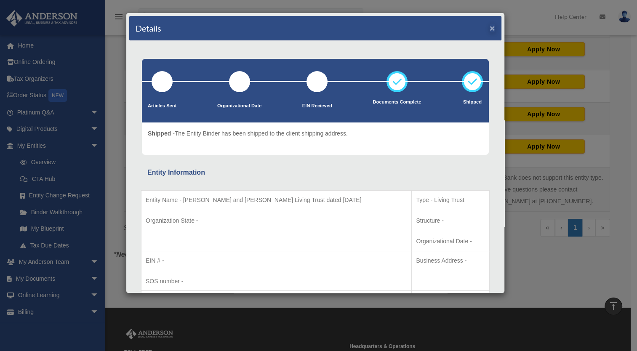 The height and width of the screenshot is (351, 637). What do you see at coordinates (396, 102) in the screenshot?
I see `p: Documents Complete` at bounding box center [396, 102].